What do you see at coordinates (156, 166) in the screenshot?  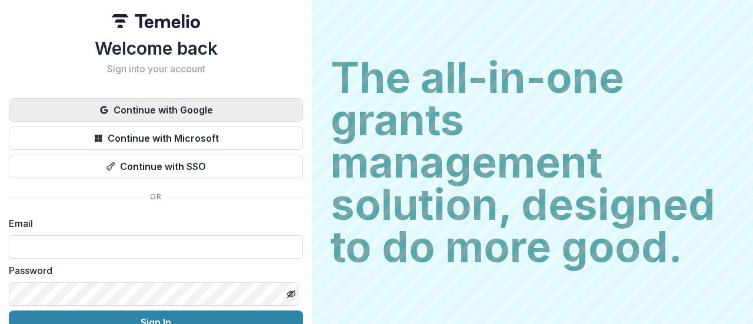 I see `button: Continue with SSO` at bounding box center [156, 166].